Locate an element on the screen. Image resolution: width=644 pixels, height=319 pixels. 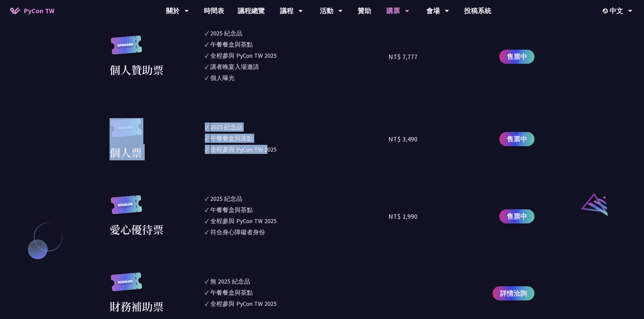
img: Locale Icon is located at coordinates (606, 11).